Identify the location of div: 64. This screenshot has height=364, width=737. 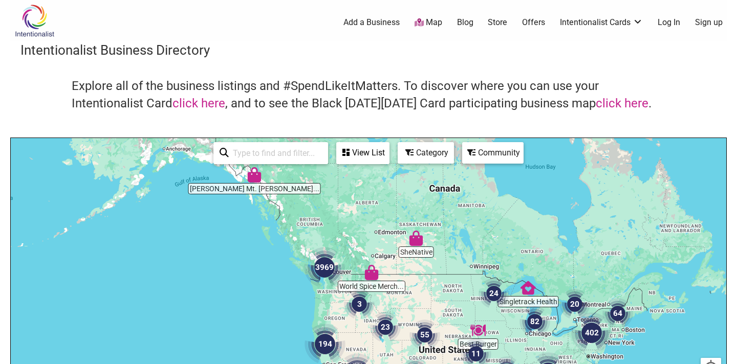
(617, 314).